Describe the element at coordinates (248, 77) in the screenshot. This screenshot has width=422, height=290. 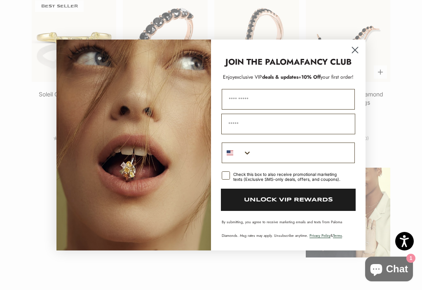
I see `span: exclusive VIP` at that location.